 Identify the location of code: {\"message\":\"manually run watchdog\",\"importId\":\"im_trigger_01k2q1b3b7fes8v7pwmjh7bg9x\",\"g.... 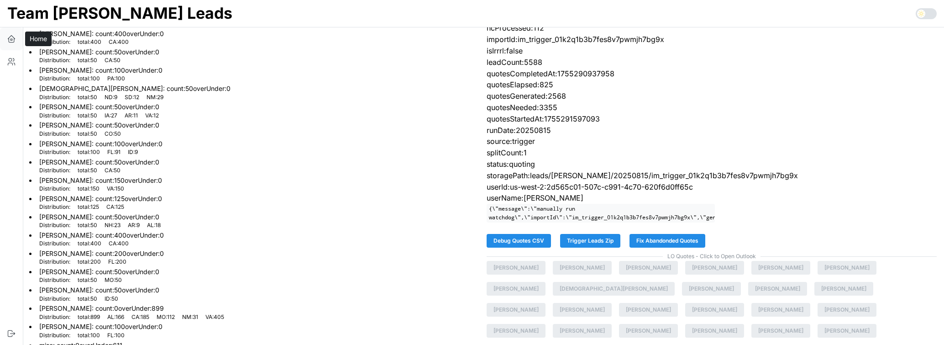
(601, 213).